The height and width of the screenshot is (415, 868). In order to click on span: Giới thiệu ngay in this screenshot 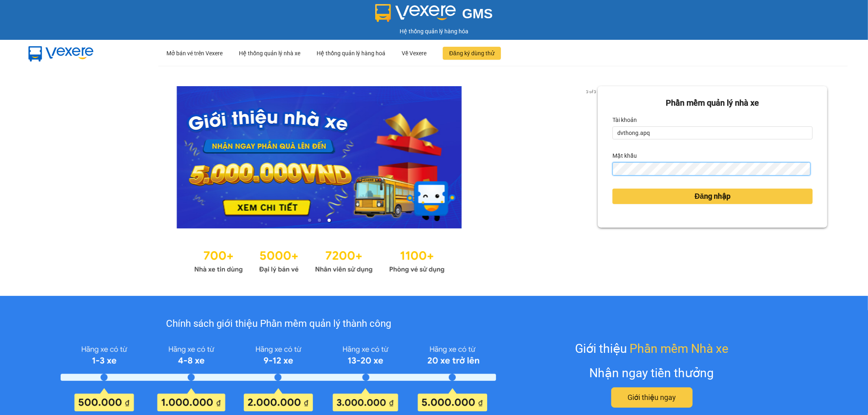, I will do `click(651, 397)`.